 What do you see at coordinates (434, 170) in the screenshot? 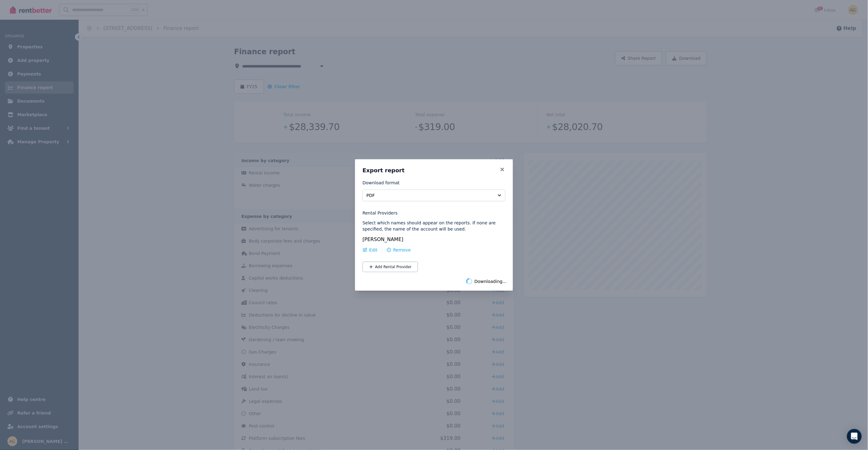
I see `h3: Export report` at bounding box center [434, 170].